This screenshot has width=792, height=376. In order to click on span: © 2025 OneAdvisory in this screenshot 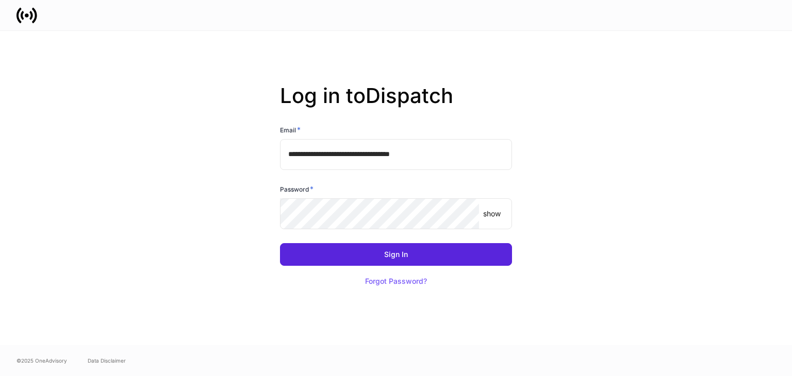, I will do `click(42, 361)`.